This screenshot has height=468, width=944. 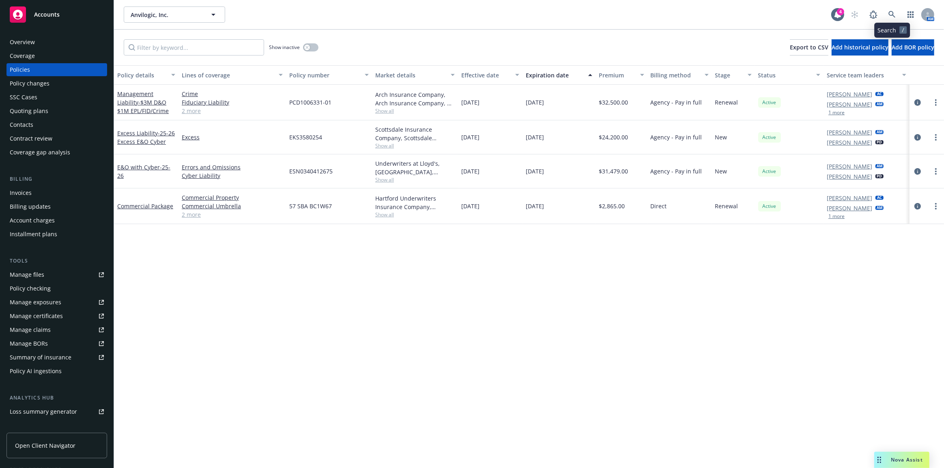 I want to click on div: Stage, so click(x=729, y=75).